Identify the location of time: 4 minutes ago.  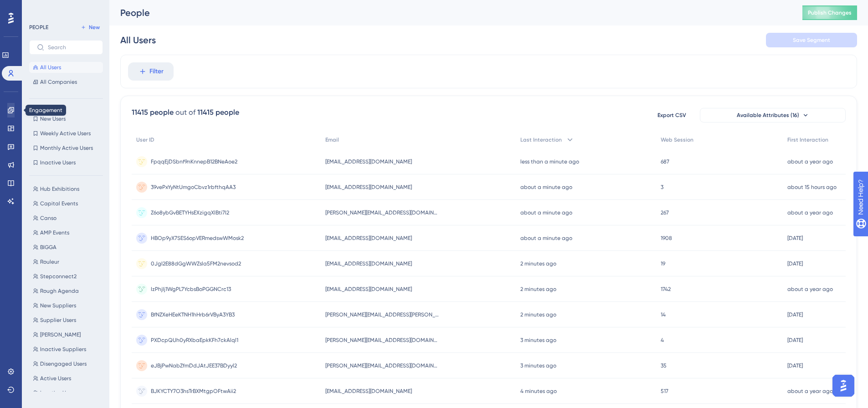
(539, 391).